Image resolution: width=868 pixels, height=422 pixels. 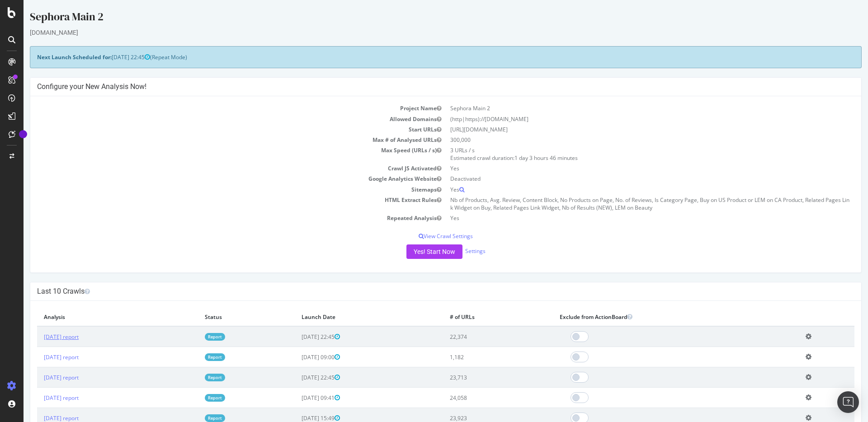 I want to click on div: (Repeat Mode), so click(x=422, y=57).